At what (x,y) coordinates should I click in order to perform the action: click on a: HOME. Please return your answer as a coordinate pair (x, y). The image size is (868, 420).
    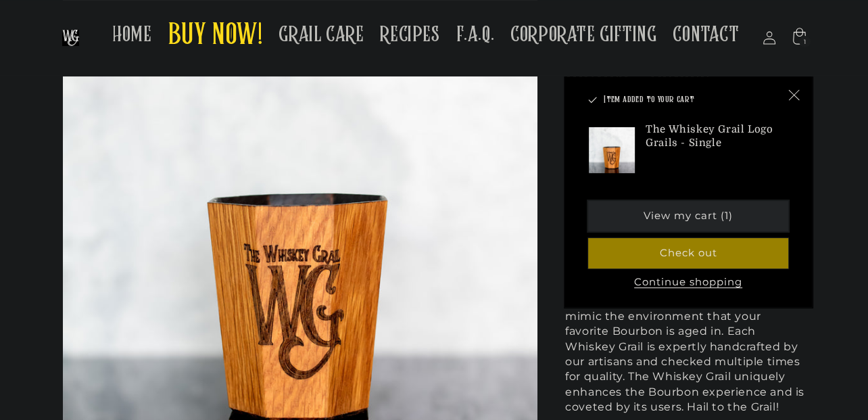
    Looking at the image, I should click on (132, 34).